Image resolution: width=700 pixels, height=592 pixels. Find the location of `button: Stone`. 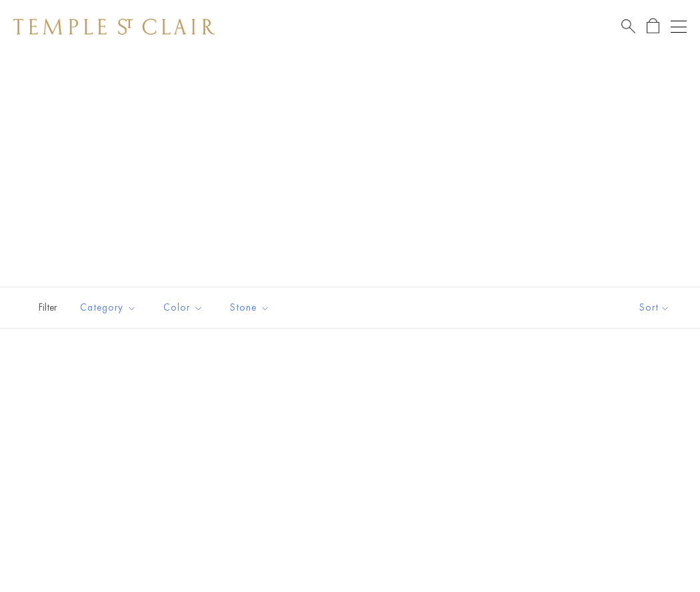

button: Stone is located at coordinates (250, 307).